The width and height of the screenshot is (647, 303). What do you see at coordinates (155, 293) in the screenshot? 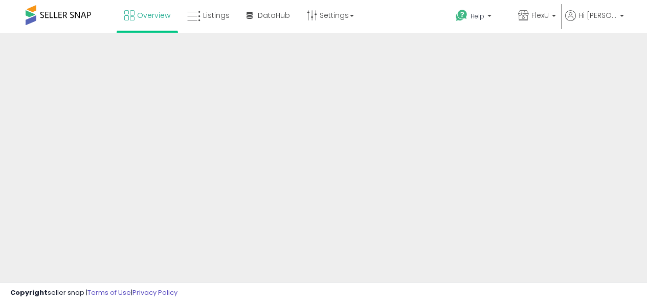
I see `a: Privacy Policy` at bounding box center [155, 293].